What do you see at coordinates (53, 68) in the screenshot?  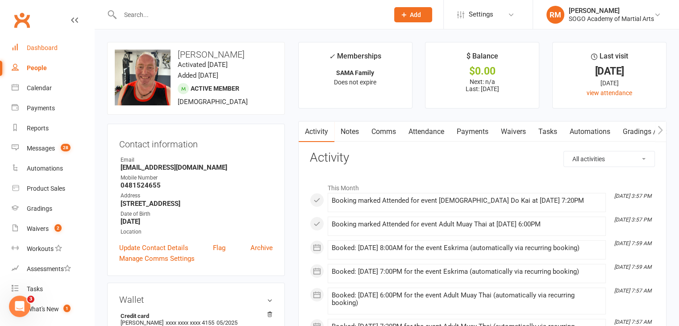 I see `a: People` at bounding box center [53, 68].